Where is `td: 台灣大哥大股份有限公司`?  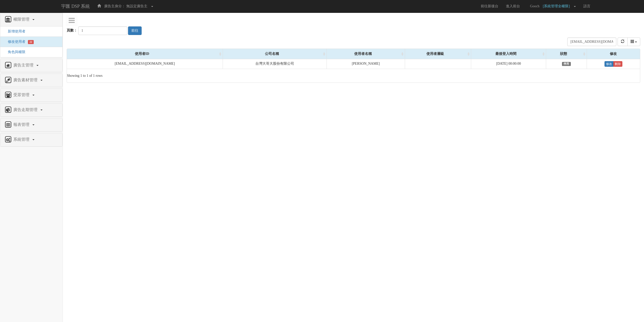 td: 台灣大哥大股份有限公司 is located at coordinates (275, 64).